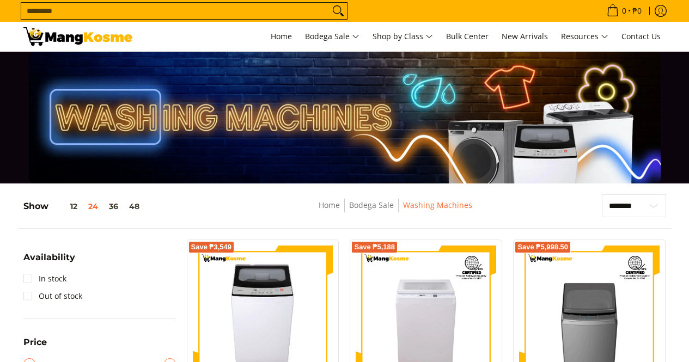  I want to click on span: Save ₱5,998.50, so click(543, 247).